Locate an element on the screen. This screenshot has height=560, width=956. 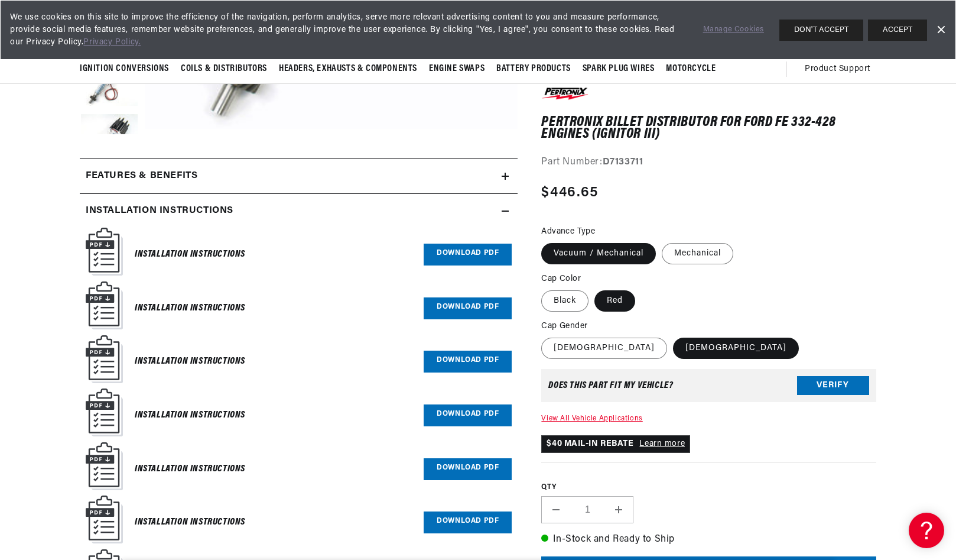
button: Verify is located at coordinates (833, 385).